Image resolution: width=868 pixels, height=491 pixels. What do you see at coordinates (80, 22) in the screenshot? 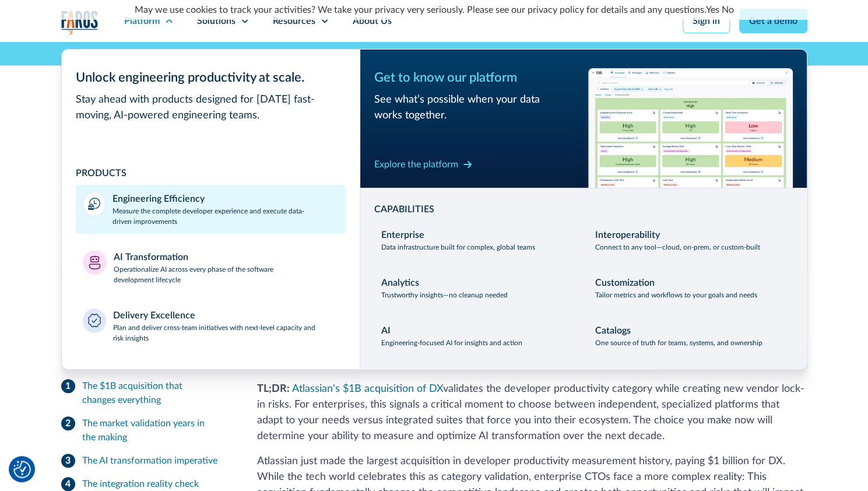
I see `a: home` at bounding box center [80, 22].